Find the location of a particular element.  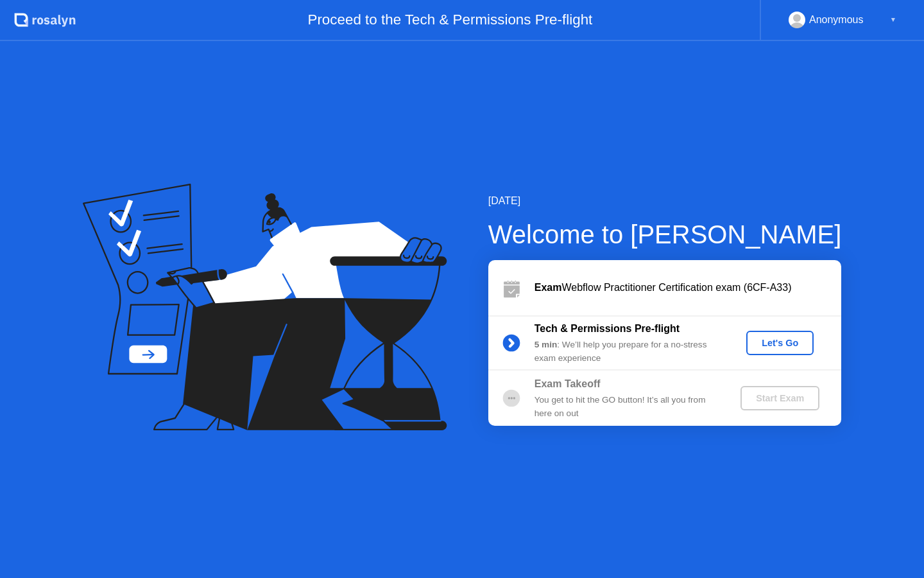

b: Tech & Permissions Pre-flight is located at coordinates (607, 328).